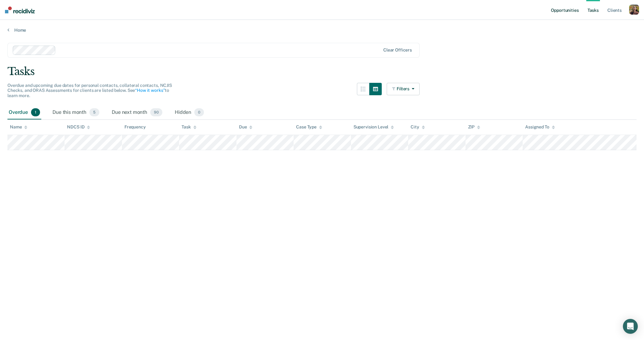 The width and height of the screenshot is (644, 340). What do you see at coordinates (189, 127) in the screenshot?
I see `div: Task` at bounding box center [189, 127].